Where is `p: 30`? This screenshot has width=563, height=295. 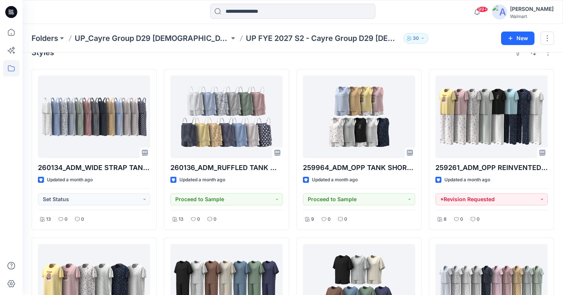 p: 30 is located at coordinates (416, 38).